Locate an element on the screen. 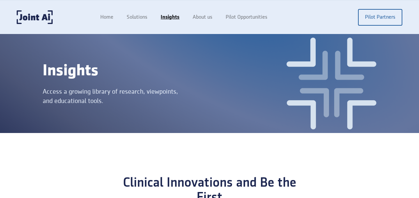 The height and width of the screenshot is (198, 419). a: Solutions is located at coordinates (137, 17).